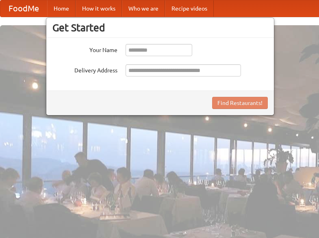  I want to click on a: Home, so click(61, 9).